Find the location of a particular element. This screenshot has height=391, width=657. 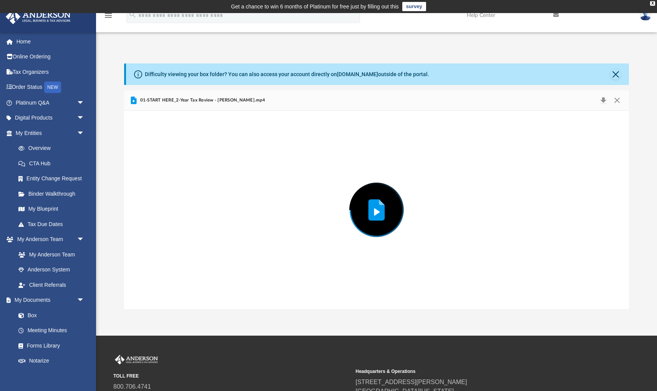

a: CTA Hub is located at coordinates (53, 163).